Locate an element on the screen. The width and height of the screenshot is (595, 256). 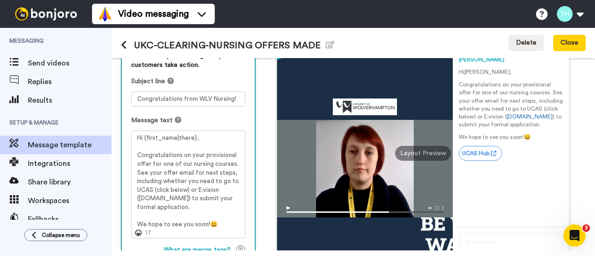
span: Results is located at coordinates (70, 100).